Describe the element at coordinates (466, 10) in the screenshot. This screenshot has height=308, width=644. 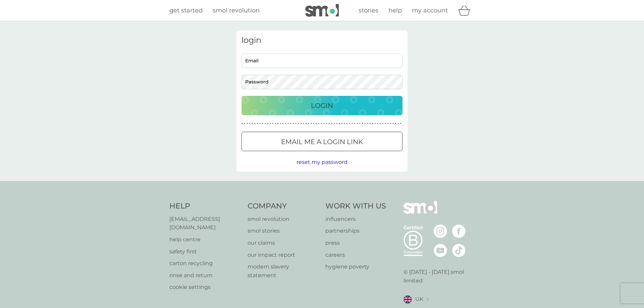
I see `div: basket` at that location.